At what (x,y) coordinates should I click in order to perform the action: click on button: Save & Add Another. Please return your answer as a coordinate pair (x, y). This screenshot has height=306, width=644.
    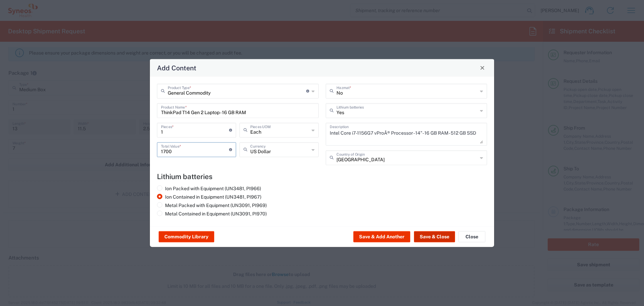
    Looking at the image, I should click on (381, 236).